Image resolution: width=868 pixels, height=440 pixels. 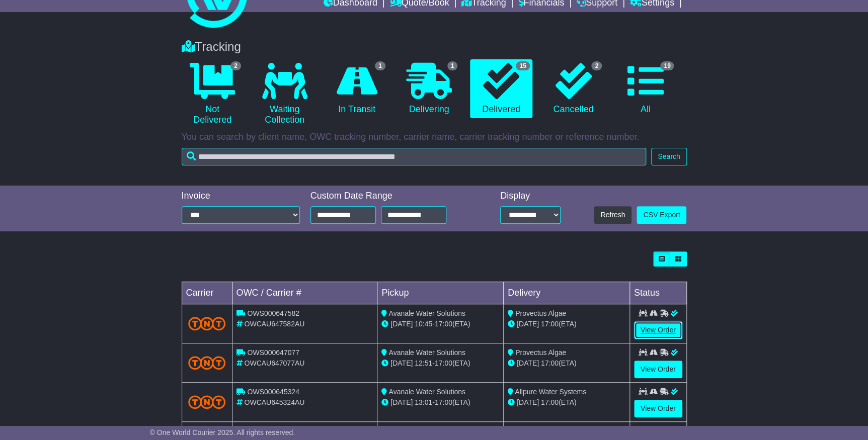 What do you see at coordinates (573, 89) in the screenshot?
I see `a: 2 Cancelled` at bounding box center [573, 89].